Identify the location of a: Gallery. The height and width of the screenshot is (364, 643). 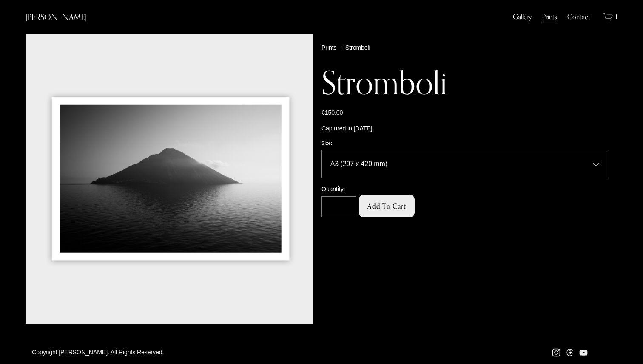
(522, 17).